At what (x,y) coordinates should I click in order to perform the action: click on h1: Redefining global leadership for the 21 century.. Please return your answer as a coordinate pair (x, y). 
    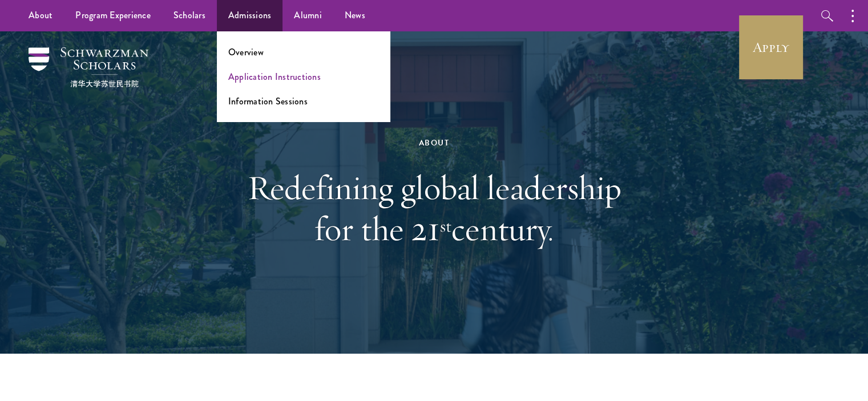
    Looking at the image, I should click on (434, 208).